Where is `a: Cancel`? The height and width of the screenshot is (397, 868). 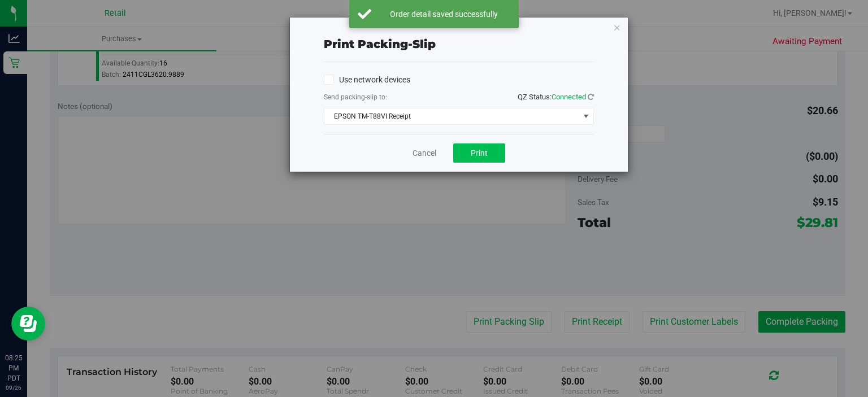
a: Cancel is located at coordinates (424, 153).